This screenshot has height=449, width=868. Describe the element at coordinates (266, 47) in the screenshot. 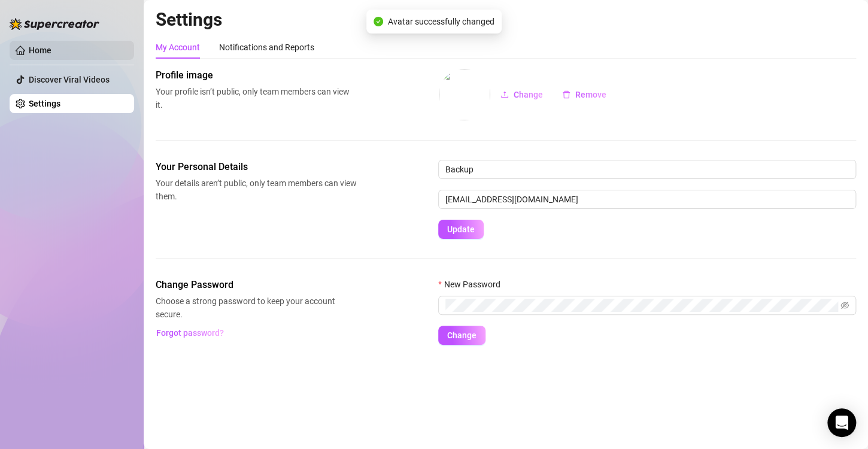

I see `div: Notifications and Reports` at that location.